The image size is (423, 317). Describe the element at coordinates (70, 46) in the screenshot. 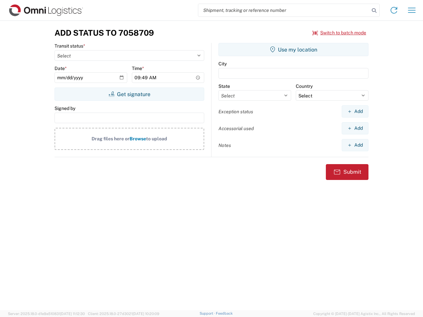

I see `label: Transit status` at that location.